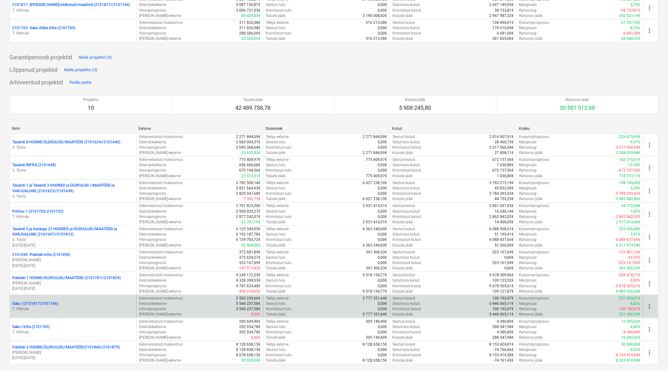 The width and height of the screenshot is (668, 371). I want to click on p: Sidumata kulud :, so click(406, 235).